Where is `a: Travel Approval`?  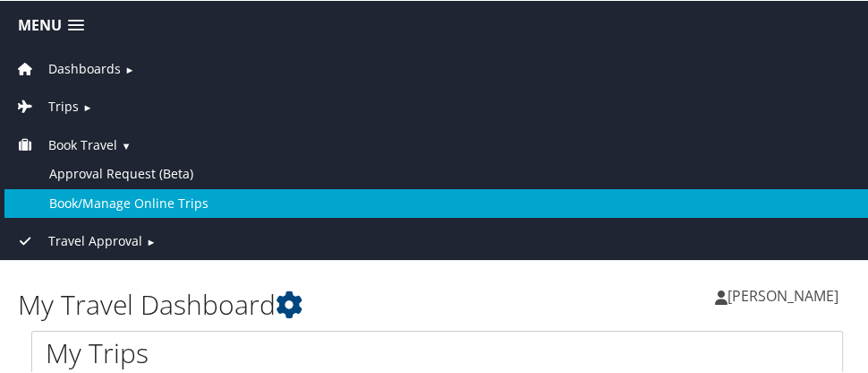 a: Travel Approval is located at coordinates (78, 239).